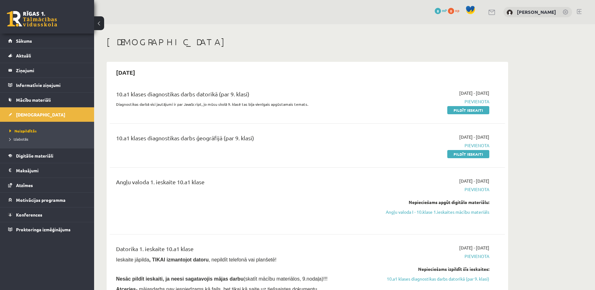 This screenshot has width=595, height=290. I want to click on a: Proktoringa izmēģinājums, so click(47, 229).